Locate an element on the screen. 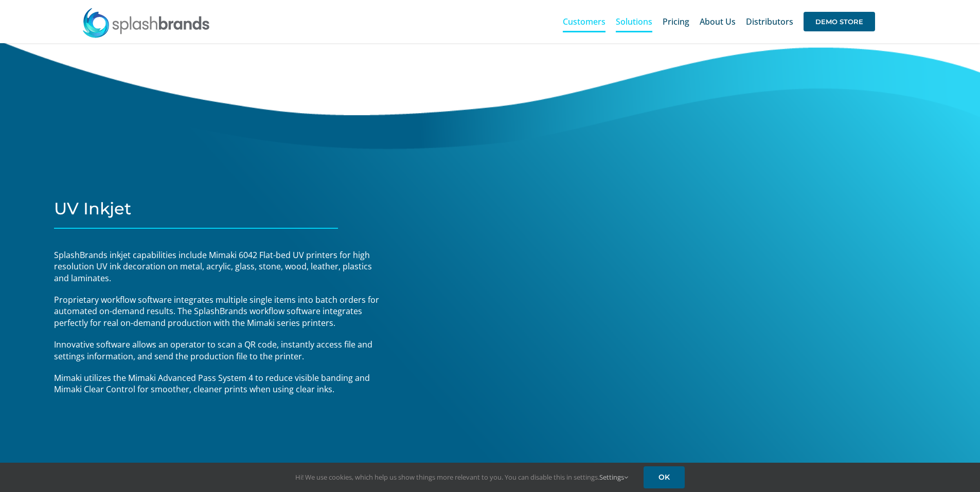 This screenshot has height=492, width=980. span: Solutions is located at coordinates (634, 22).